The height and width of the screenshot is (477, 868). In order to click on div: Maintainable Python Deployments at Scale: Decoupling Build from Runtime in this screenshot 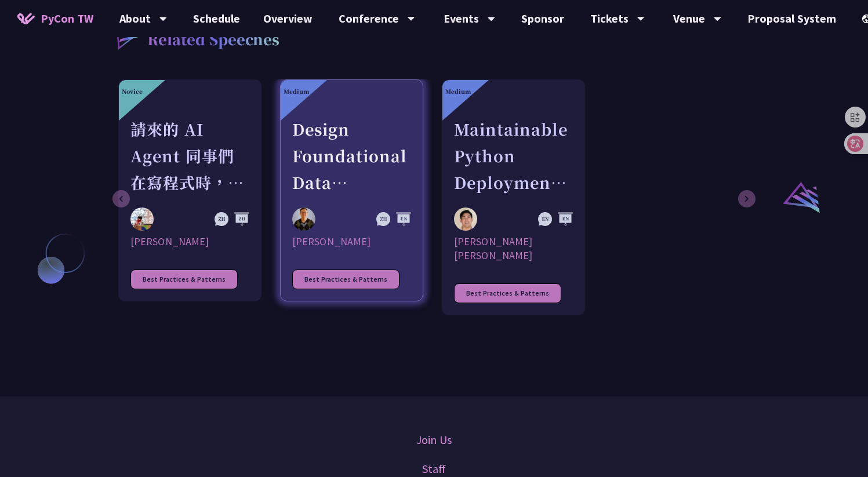, I will do `click(513, 156)`.